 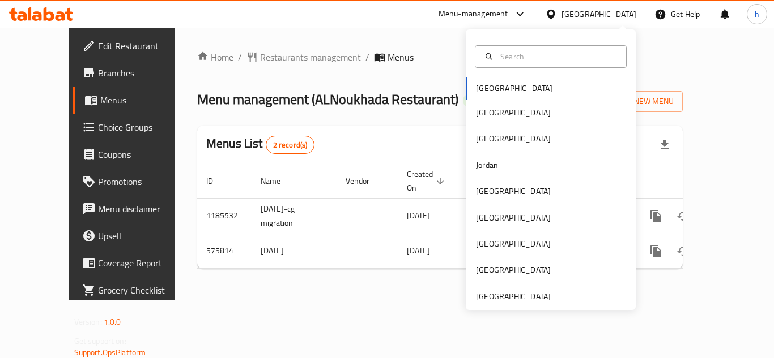 What do you see at coordinates (135, 291) in the screenshot?
I see `a: Grocery Checklist` at bounding box center [135, 291].